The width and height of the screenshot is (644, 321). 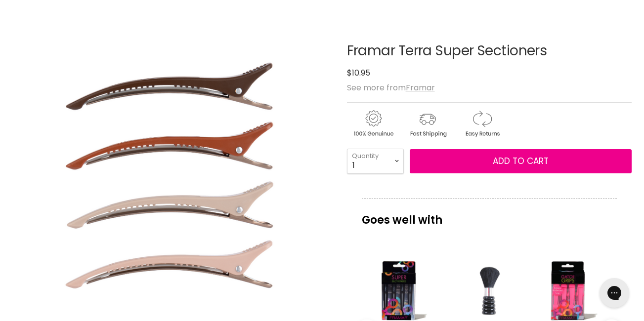 What do you see at coordinates (373, 124) in the screenshot?
I see `img: genuine.gif` at bounding box center [373, 124].